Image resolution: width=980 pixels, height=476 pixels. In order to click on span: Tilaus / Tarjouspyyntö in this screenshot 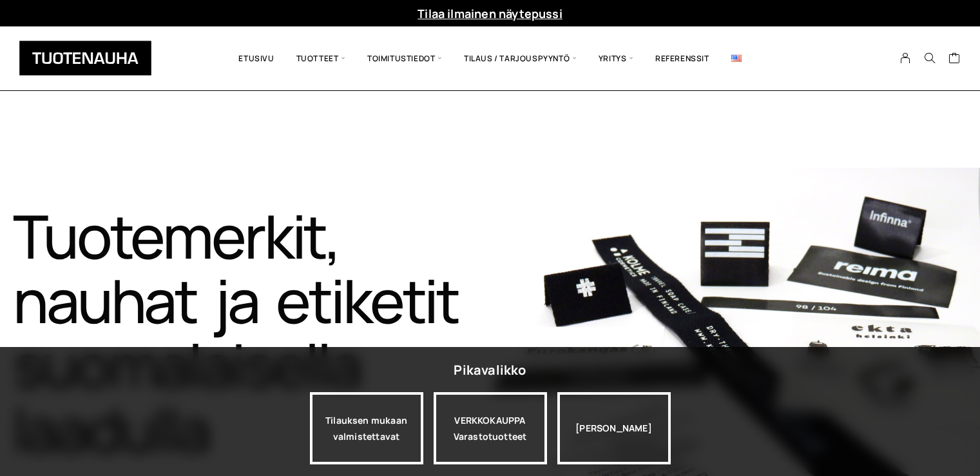, I will do `click(520, 58)`.